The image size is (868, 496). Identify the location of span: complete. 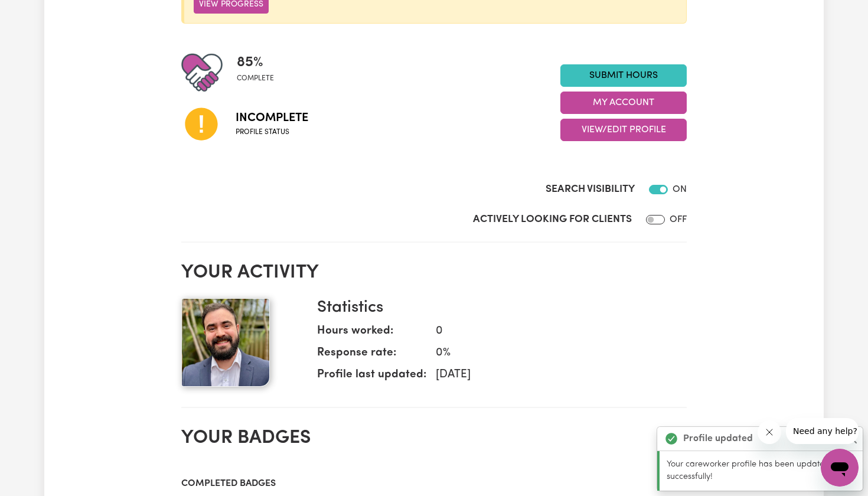
(255, 79).